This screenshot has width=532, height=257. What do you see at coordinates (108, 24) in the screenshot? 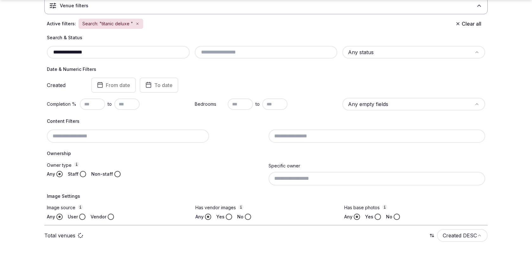
I see `span: Search: "titanic deluxe "` at bounding box center [108, 24].